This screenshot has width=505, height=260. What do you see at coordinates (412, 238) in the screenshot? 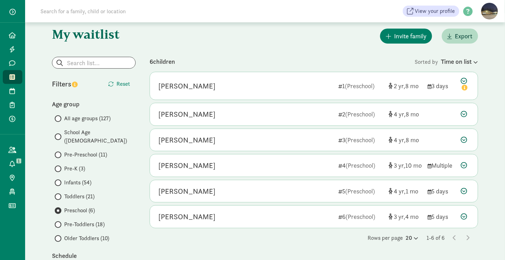
I see `div: 20` at bounding box center [412, 238].